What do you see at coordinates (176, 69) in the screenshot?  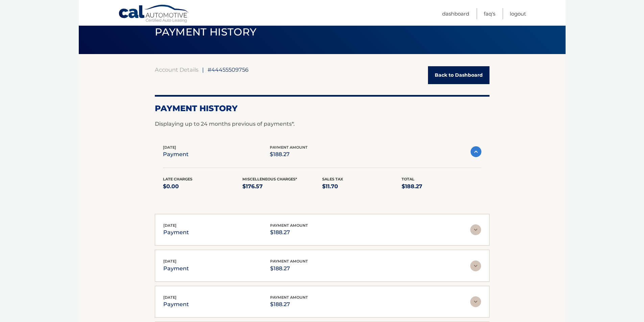 I see `a: Account Details` at bounding box center [176, 69].